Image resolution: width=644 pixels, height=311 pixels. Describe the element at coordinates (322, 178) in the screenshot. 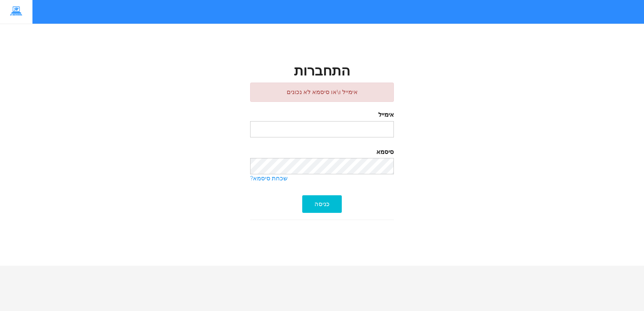

I see `a: שכחת סיסמא?` at that location.